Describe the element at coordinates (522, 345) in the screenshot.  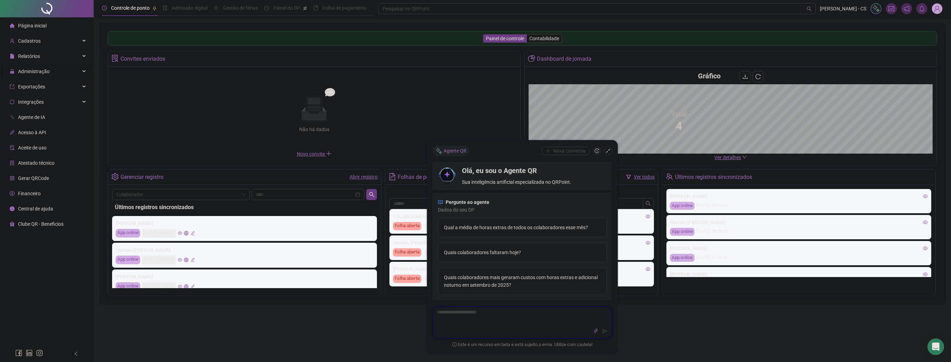
I see `span: Este é um recurso em beta e está sujeito a erros. Utilize com cautela!` at that location.